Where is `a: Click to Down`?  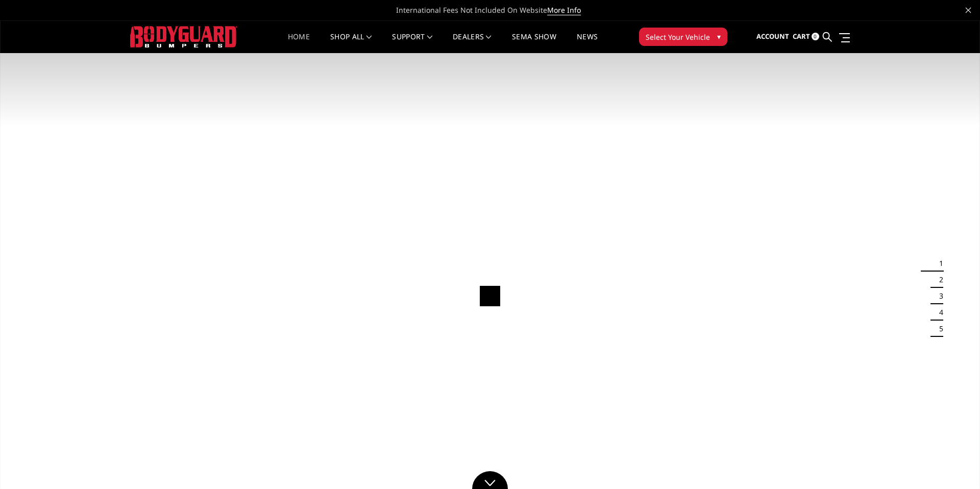 a: Click to Down is located at coordinates (490, 480).